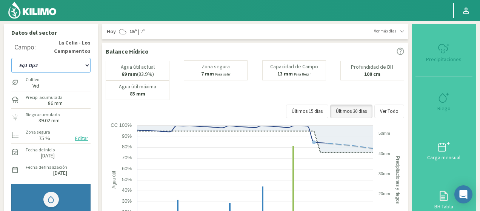 This screenshot has width=480, height=211. What do you see at coordinates (110, 32) in the screenshot?
I see `span: Hoy` at bounding box center [110, 32].